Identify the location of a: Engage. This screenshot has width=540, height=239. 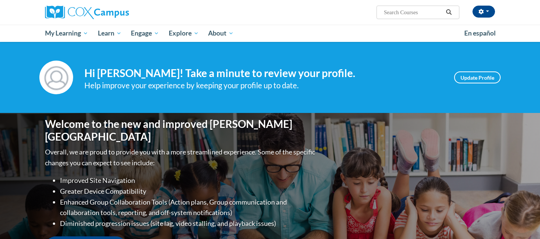
(145, 33).